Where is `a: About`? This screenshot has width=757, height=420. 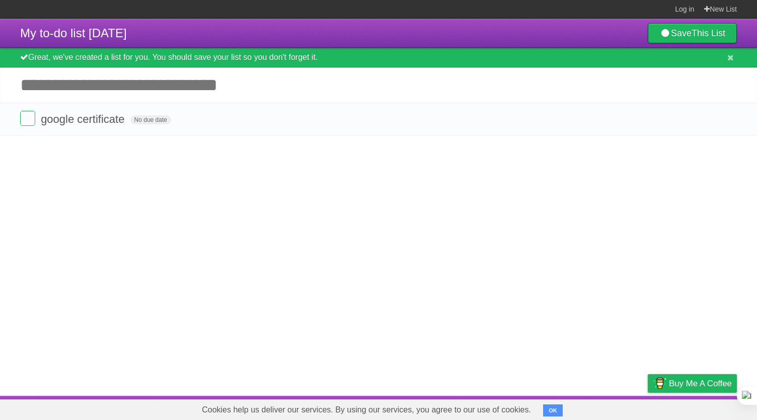
a: About is located at coordinates (524, 408).